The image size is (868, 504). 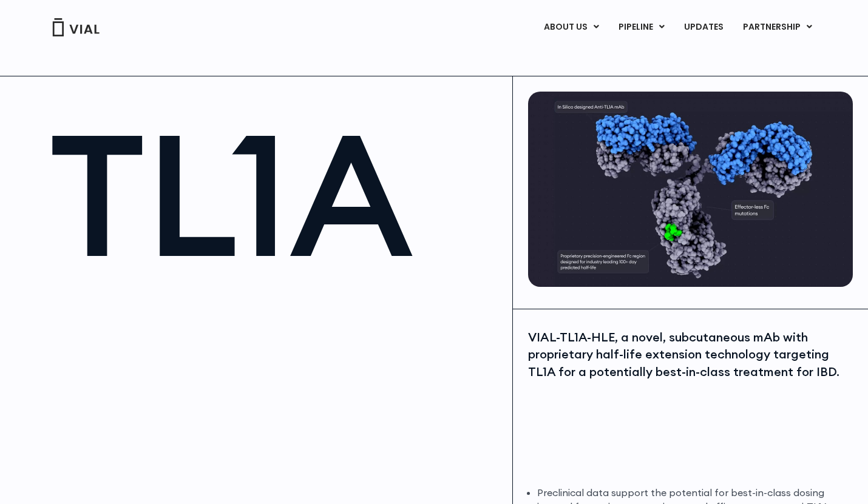 What do you see at coordinates (275, 194) in the screenshot?
I see `h1: TL1A` at bounding box center [275, 194].